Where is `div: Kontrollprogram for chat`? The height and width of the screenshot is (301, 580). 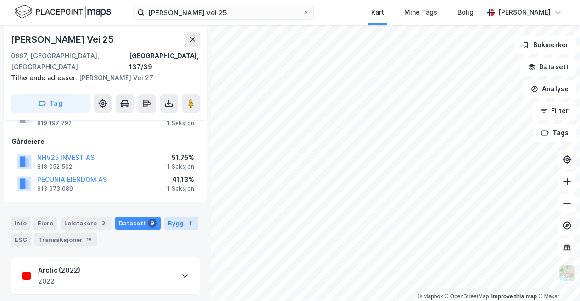 div: Kontrollprogram for chat is located at coordinates (557, 279).